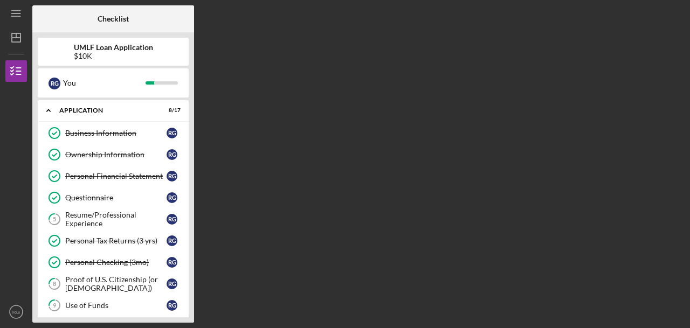 Image resolution: width=690 pixels, height=328 pixels. I want to click on div: Personal Checking (3mo), so click(116, 263).